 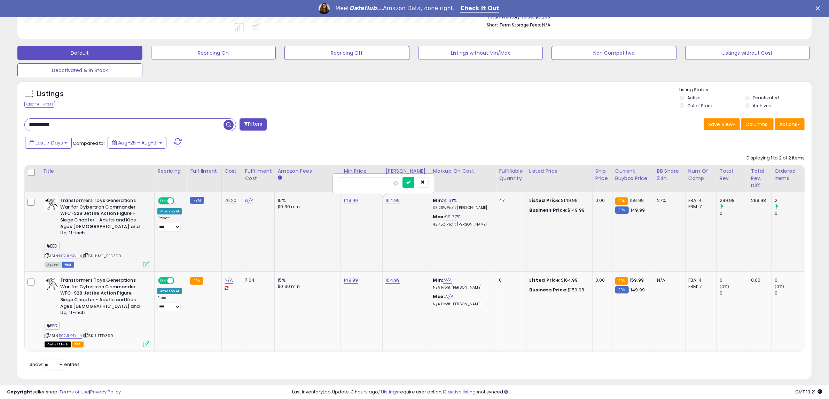 I want to click on div: Repricing, so click(x=171, y=171).